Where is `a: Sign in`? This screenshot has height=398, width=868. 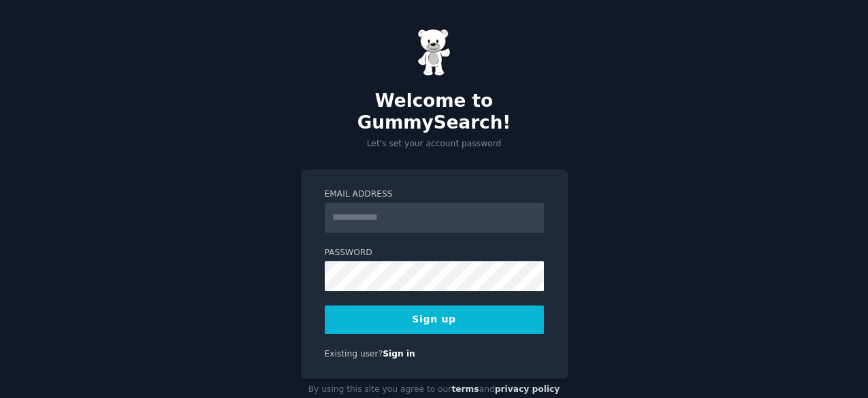 a: Sign in is located at coordinates (399, 354).